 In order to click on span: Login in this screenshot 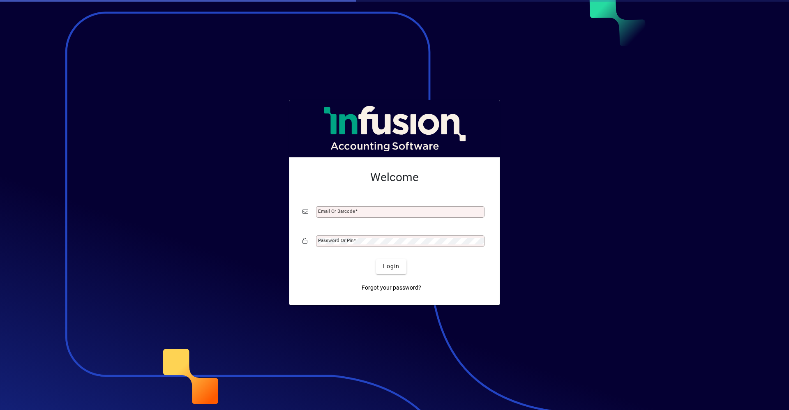, I will do `click(391, 266)`.